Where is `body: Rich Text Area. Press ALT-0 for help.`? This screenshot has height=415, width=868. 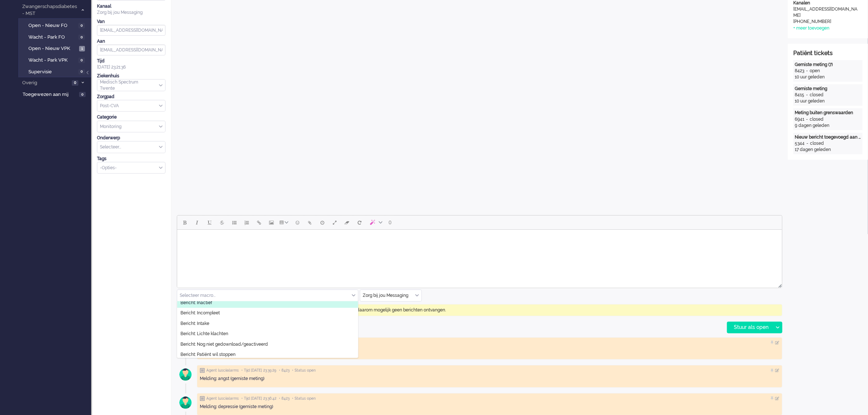 body: Rich Text Area. Press ALT-0 for help. is located at coordinates (302, 9).